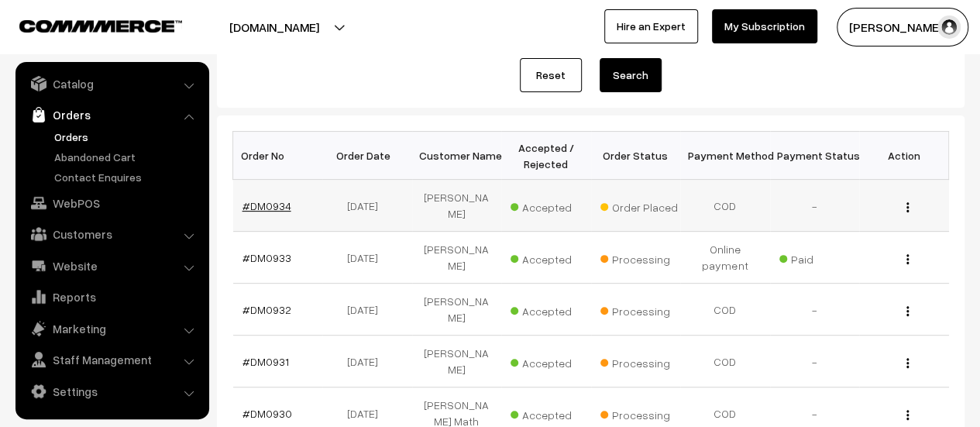  I want to click on a: Catalog, so click(111, 84).